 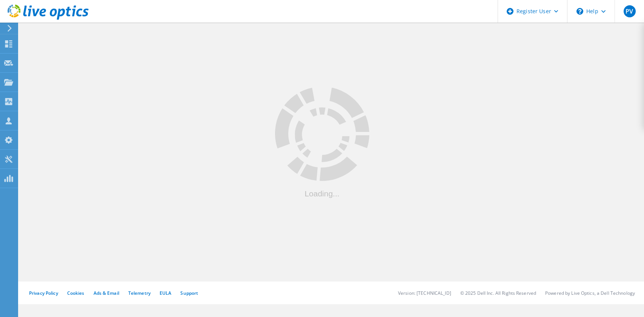 What do you see at coordinates (189, 293) in the screenshot?
I see `a: Support` at bounding box center [189, 293].